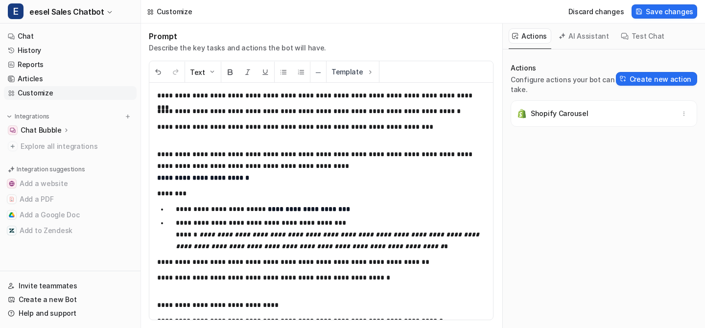 The height and width of the screenshot is (328, 705). Describe the element at coordinates (13, 146) in the screenshot. I see `img: explore all integrations` at that location.